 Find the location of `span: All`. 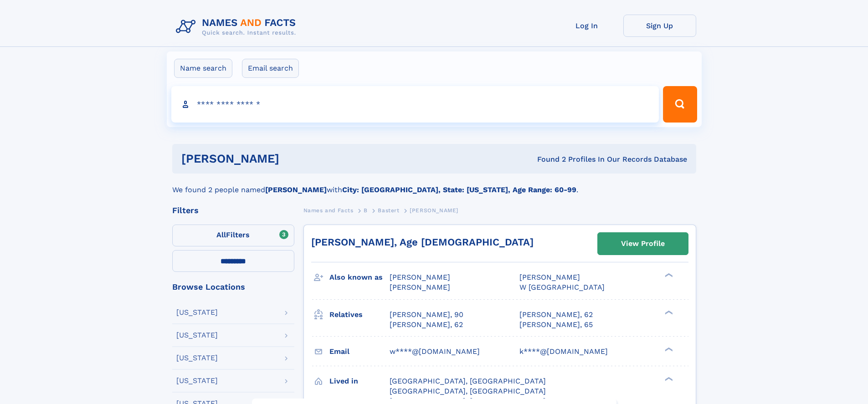

span: All is located at coordinates (221, 235).